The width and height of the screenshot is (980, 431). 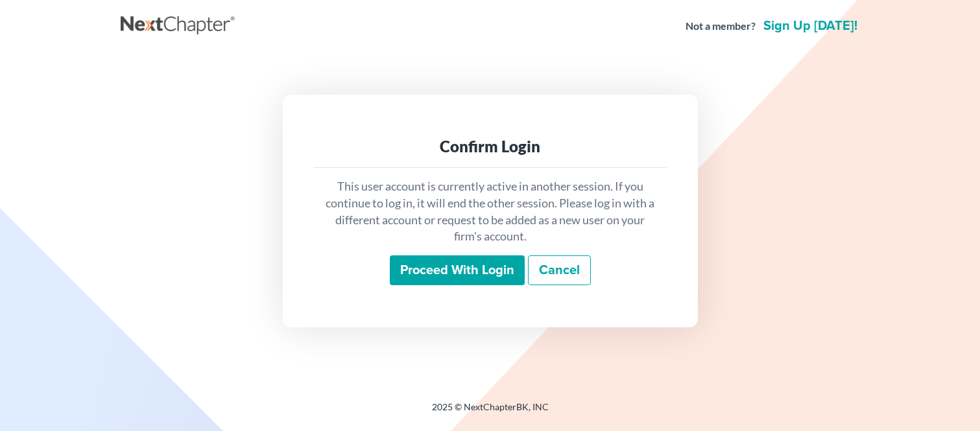 What do you see at coordinates (490, 147) in the screenshot?
I see `div: Confirm Login` at bounding box center [490, 147].